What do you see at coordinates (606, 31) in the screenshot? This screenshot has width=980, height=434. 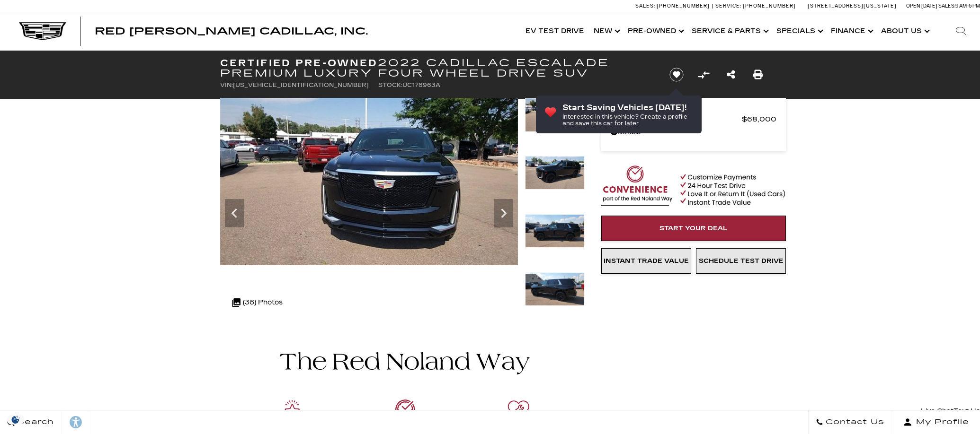 I see `a: New` at bounding box center [606, 31].